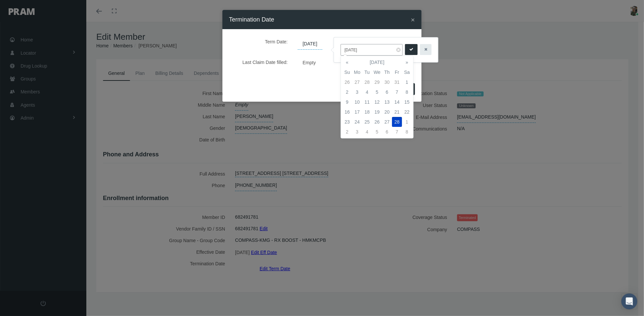 The width and height of the screenshot is (644, 316). I want to click on td: 23, so click(347, 122).